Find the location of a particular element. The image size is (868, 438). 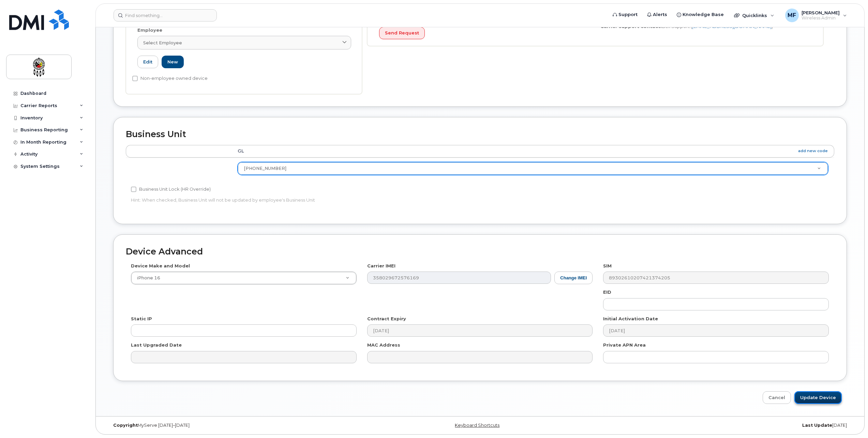

span: 6200-1100-001 is located at coordinates (265, 168).